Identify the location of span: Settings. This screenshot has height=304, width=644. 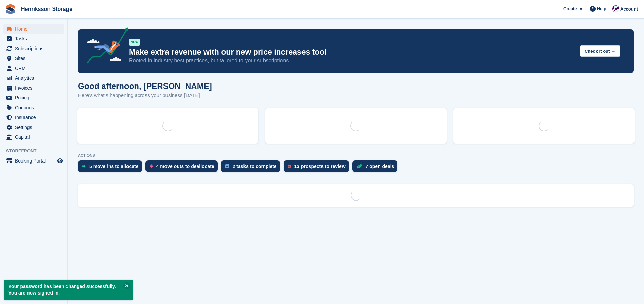
(35, 127).